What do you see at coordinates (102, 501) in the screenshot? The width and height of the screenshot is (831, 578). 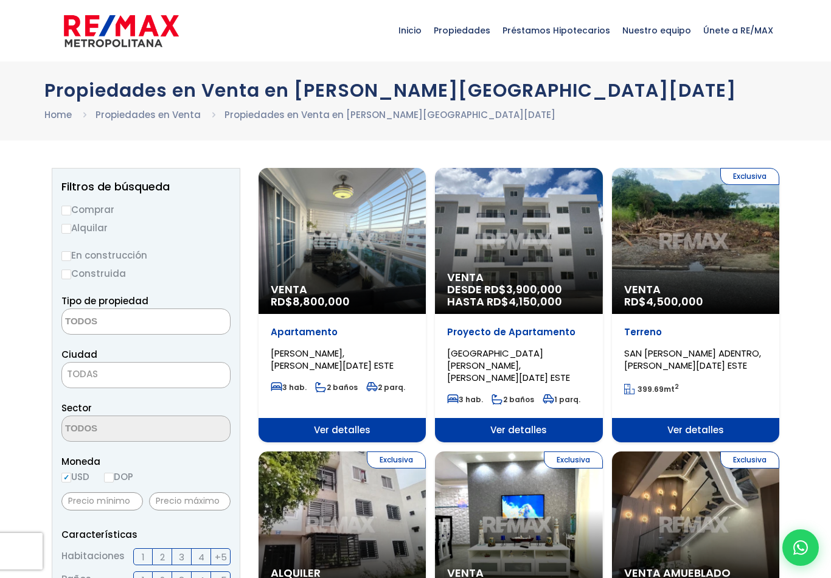 I see `input: Precio mínimo` at bounding box center [102, 501].